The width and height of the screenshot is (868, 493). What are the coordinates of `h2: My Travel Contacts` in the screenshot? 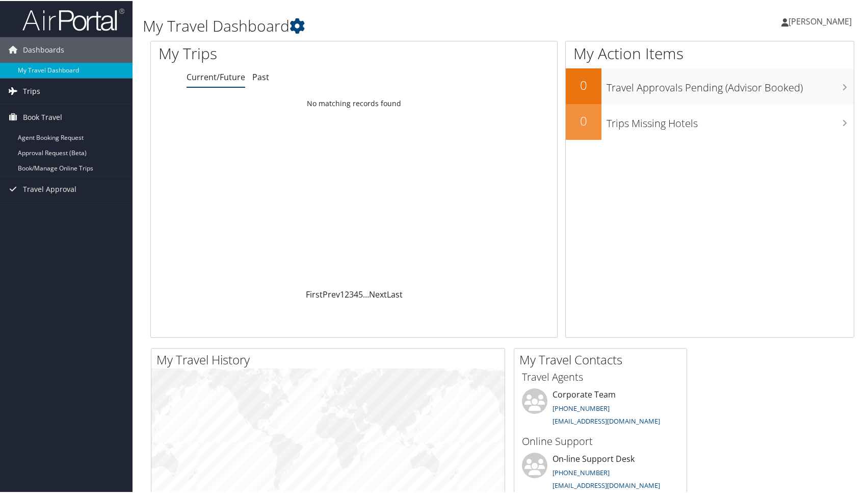 It's located at (603, 358).